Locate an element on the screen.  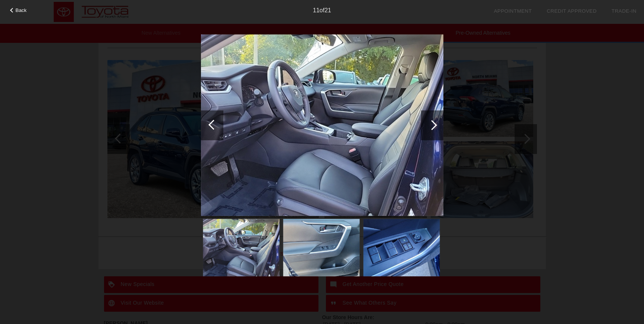
span: 21 is located at coordinates (328, 10).